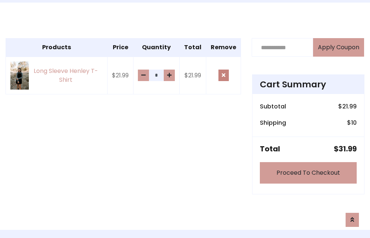 This screenshot has width=370, height=238. I want to click on th: Total, so click(193, 48).